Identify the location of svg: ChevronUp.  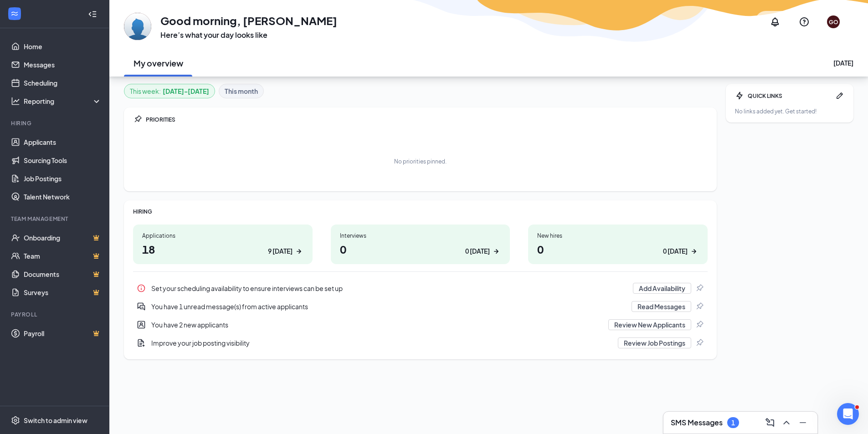
(786, 423).